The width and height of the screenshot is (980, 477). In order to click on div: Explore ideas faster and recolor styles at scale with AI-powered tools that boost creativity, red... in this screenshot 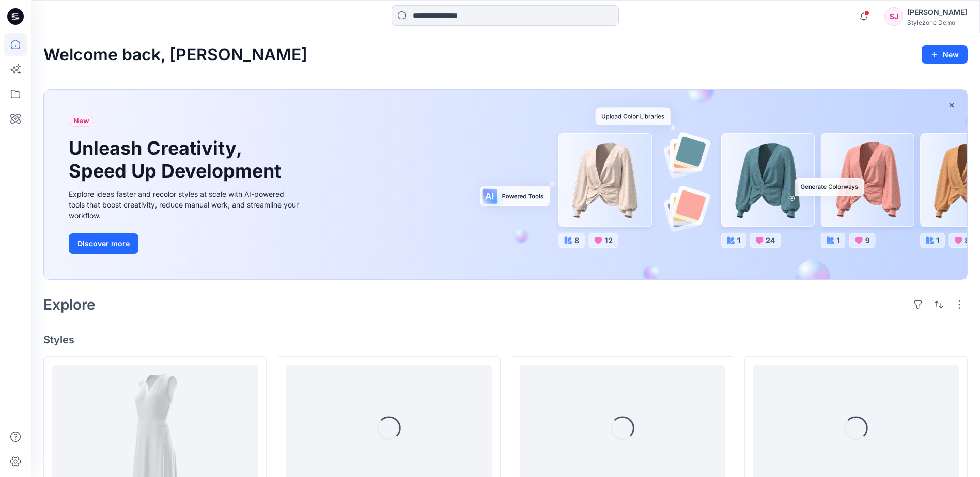, I will do `click(185, 205)`.